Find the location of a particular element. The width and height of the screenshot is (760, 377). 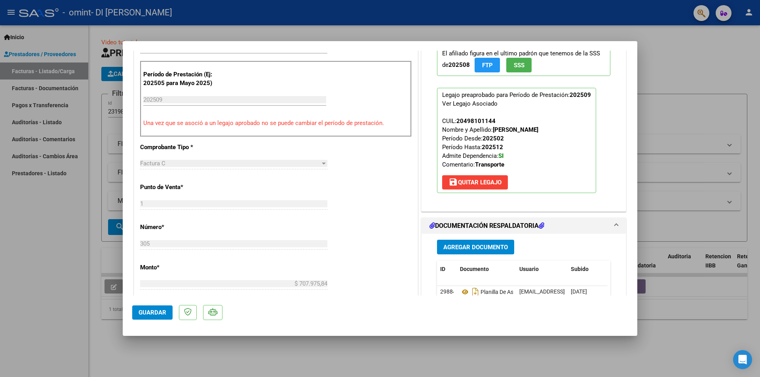

span: SSS is located at coordinates (519, 65).